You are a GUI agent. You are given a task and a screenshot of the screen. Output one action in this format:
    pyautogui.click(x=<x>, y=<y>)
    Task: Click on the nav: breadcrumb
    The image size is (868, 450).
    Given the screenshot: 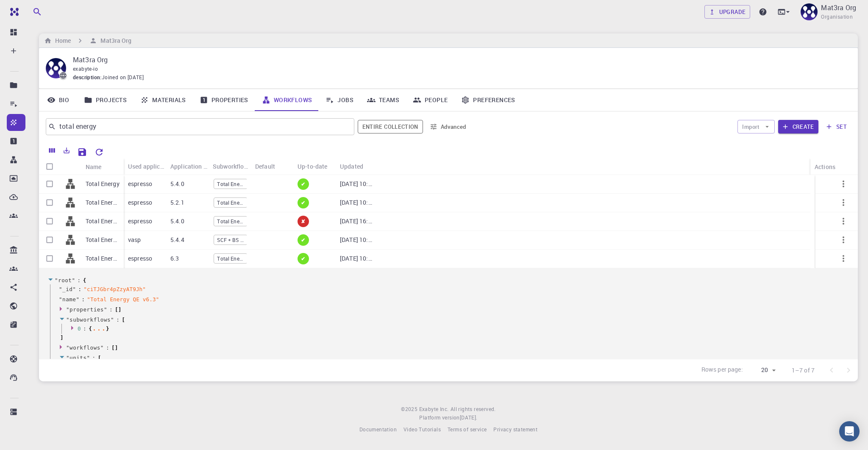 What is the action you would take?
    pyautogui.click(x=88, y=41)
    